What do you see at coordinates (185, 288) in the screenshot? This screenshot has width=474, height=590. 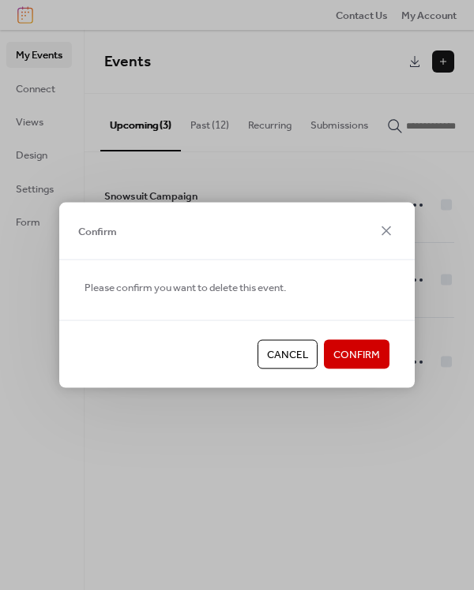 I see `span: Please confirm you want to delete this event.` at bounding box center [185, 288].